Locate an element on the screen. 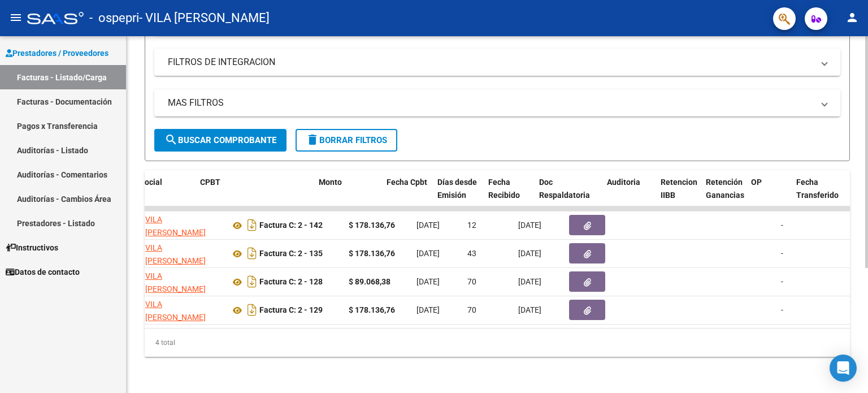 This screenshot has width=868, height=393. mat-icon: search is located at coordinates (171, 140).